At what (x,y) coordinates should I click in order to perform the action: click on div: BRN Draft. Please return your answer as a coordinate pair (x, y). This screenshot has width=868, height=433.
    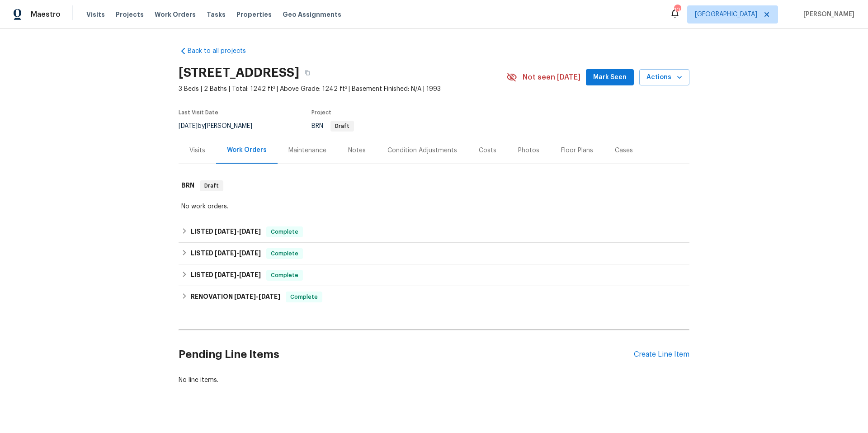
    Looking at the image, I should click on (434, 185).